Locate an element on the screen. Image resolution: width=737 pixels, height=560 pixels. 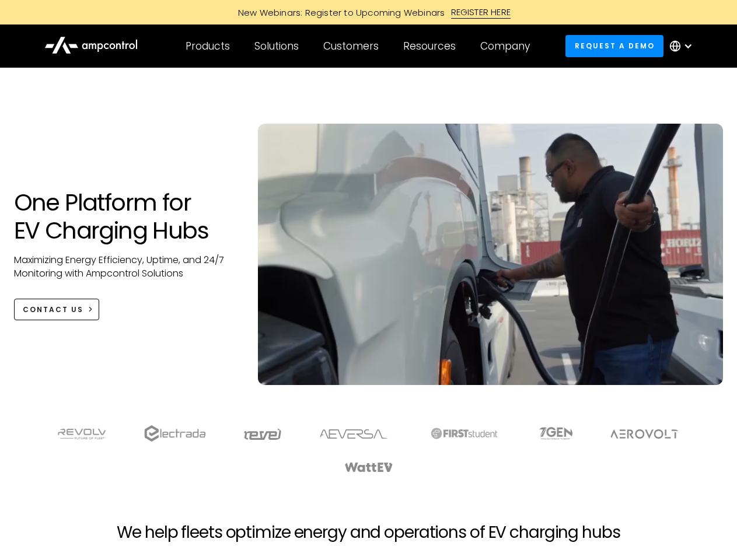
a: New Webinars: Register to Upcoming WebinarsREGISTER HERE is located at coordinates (368, 12).